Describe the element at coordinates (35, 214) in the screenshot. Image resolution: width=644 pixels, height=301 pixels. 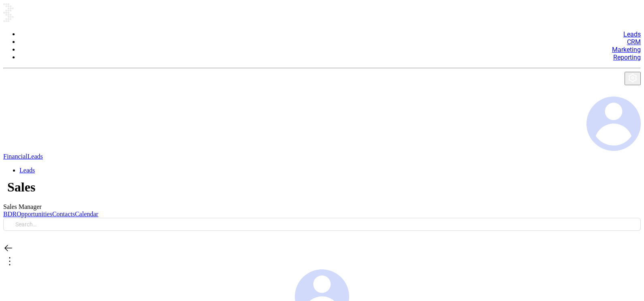
I see `a: Opportunities` at that location.